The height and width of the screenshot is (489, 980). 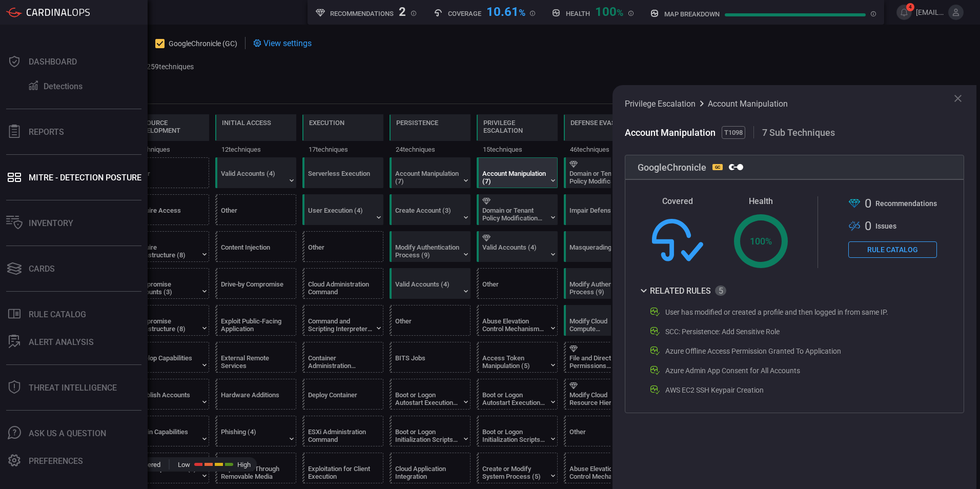 What do you see at coordinates (430, 136) in the screenshot?
I see `div: TA0003: Persistence` at bounding box center [430, 136].